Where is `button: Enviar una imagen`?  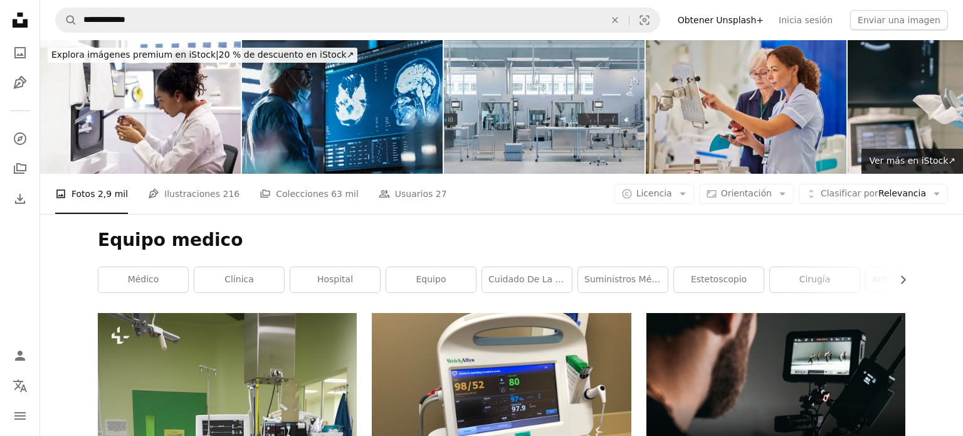 button: Enviar una imagen is located at coordinates (899, 20).